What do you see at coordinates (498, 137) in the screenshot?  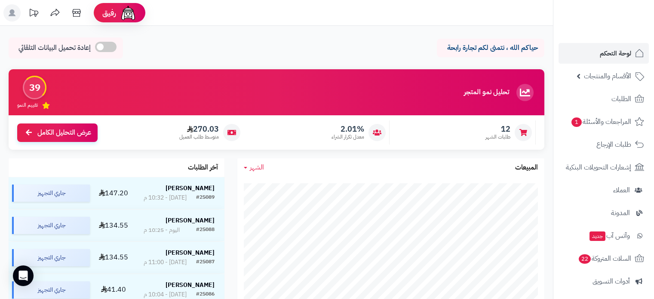 I see `span: طلبات الشهر` at bounding box center [498, 137].